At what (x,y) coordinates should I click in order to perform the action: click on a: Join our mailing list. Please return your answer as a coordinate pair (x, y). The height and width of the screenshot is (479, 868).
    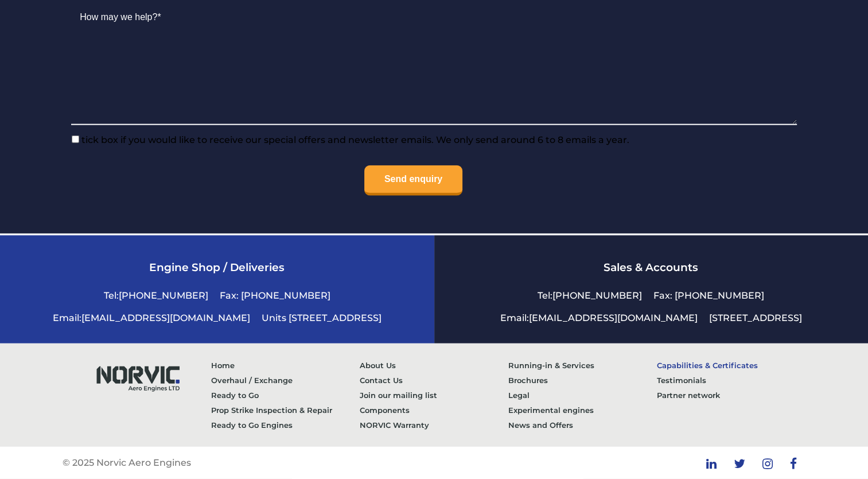
    Looking at the image, I should click on (433, 395).